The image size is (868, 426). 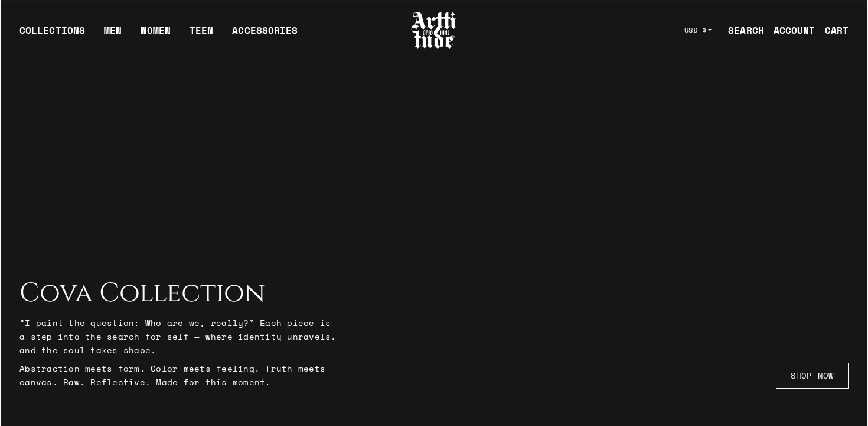 What do you see at coordinates (696, 30) in the screenshot?
I see `span: USD $` at bounding box center [696, 30].